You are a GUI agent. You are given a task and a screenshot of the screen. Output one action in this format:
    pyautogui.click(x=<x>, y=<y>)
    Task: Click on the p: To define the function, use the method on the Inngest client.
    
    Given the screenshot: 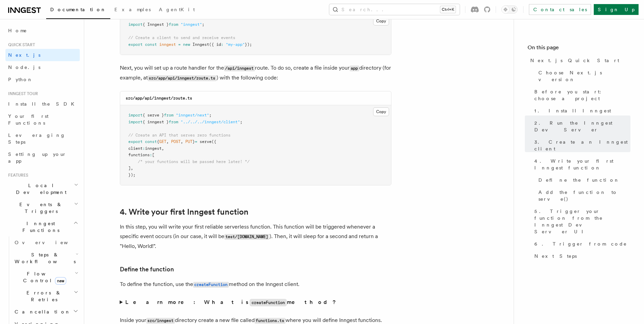 What is the action you would take?
    pyautogui.click(x=255, y=284)
    